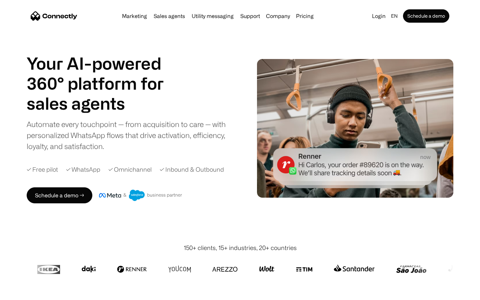 The height and width of the screenshot is (300, 480). What do you see at coordinates (305, 16) in the screenshot?
I see `a: Pricing` at bounding box center [305, 16].